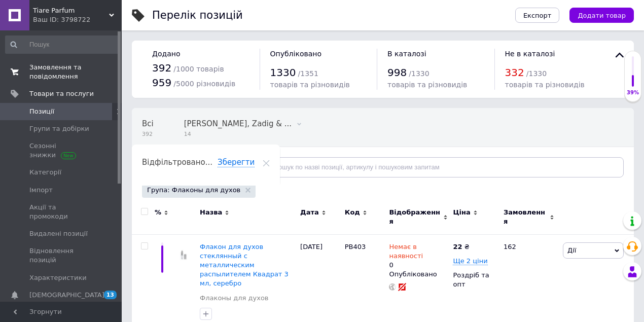 This screenshot has height=322, width=644. I want to click on span: Дата, so click(310, 212).